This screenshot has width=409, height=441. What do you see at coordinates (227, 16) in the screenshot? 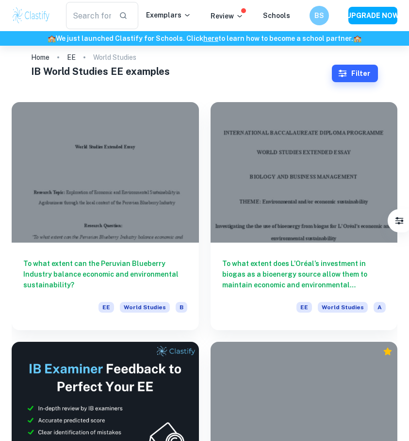
I see `p: Review` at bounding box center [227, 16].